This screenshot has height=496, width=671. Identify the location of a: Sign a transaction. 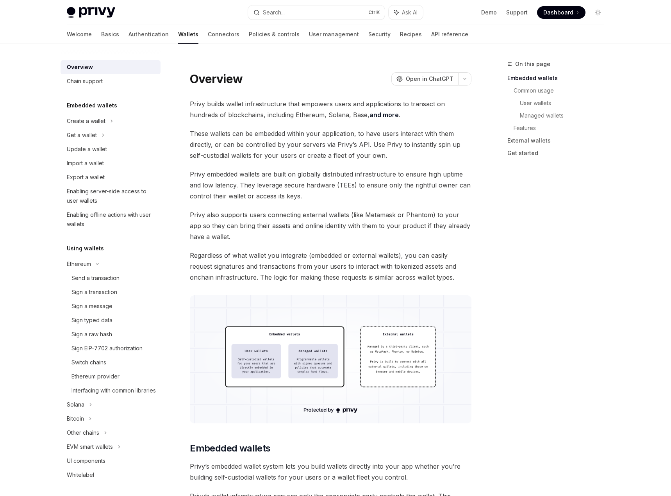
(111, 292).